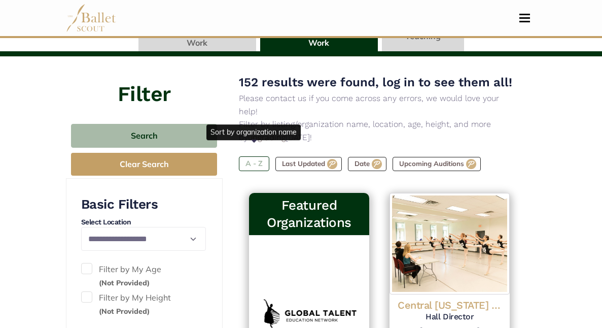 The width and height of the screenshot is (602, 328). What do you see at coordinates (525, 18) in the screenshot?
I see `button: Toggle navigation` at bounding box center [525, 18].